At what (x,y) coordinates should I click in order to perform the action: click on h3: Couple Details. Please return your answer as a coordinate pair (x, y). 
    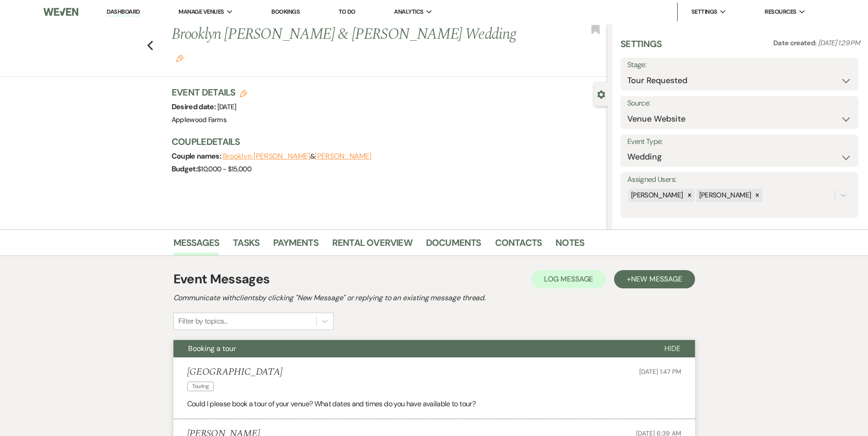
    Looking at the image, I should click on (385, 141).